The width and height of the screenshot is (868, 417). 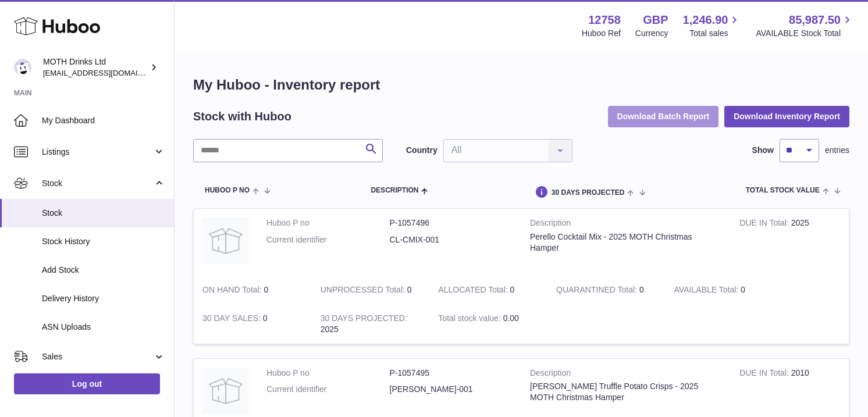 What do you see at coordinates (242, 117) in the screenshot?
I see `h2: Stock with Huboo` at bounding box center [242, 117].